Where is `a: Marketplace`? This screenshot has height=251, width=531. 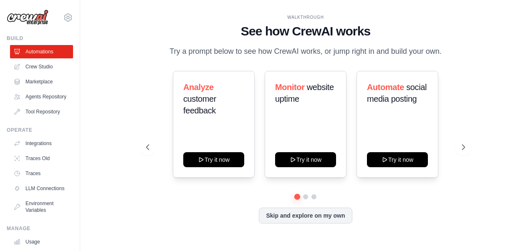 a: Marketplace is located at coordinates (41, 82).